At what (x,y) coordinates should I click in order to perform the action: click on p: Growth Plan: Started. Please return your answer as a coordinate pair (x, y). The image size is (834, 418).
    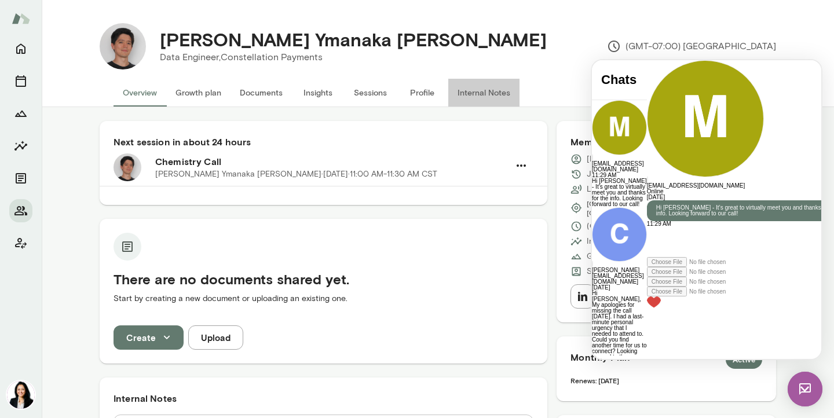
    Looking at the image, I should click on (625, 257).